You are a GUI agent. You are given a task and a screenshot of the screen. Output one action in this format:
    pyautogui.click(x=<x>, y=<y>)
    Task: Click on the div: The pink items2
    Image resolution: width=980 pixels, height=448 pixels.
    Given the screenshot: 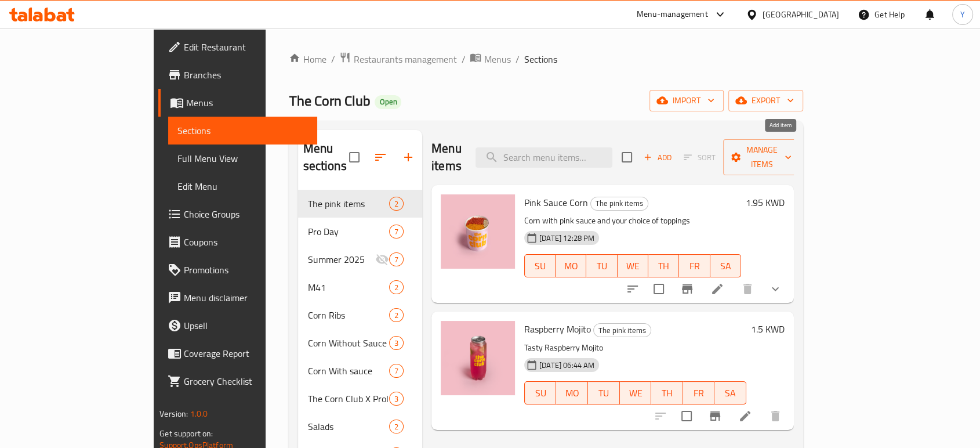 What is the action you would take?
    pyautogui.click(x=360, y=204)
    